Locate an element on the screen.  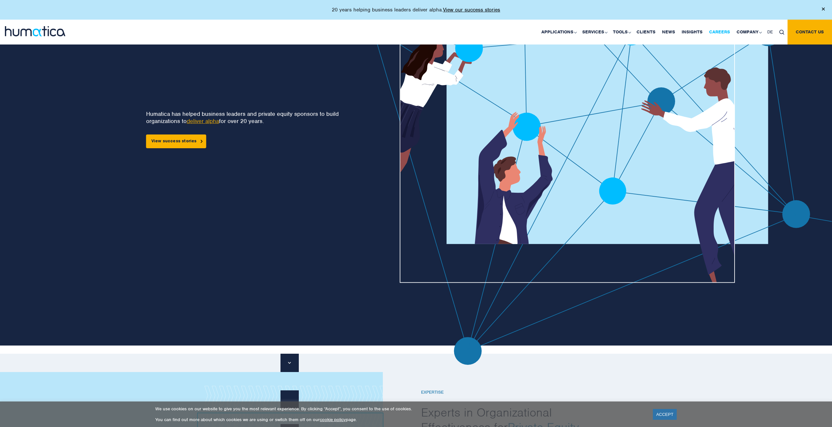
a: View our success stories is located at coordinates (471, 10).